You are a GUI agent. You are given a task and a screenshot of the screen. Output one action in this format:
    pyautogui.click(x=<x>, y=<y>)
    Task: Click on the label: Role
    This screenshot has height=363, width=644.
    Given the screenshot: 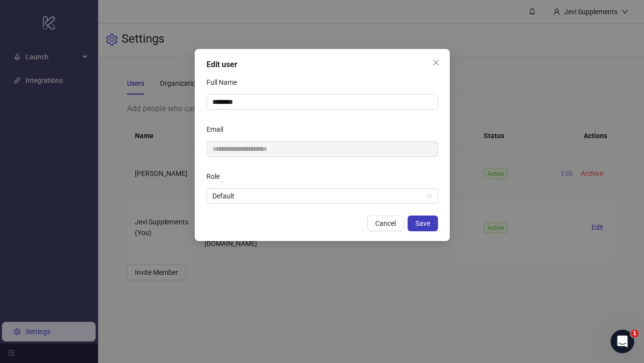 What is the action you would take?
    pyautogui.click(x=216, y=176)
    